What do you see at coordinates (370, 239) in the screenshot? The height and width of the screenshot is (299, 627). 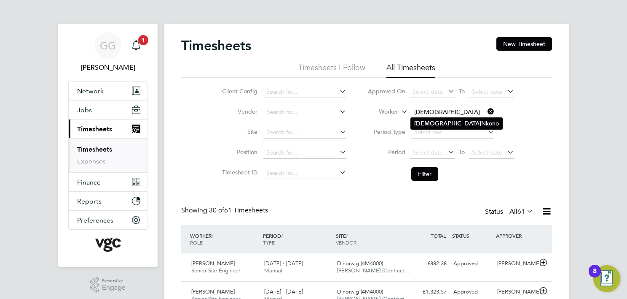 I see `div: SITE` at bounding box center [370, 239].